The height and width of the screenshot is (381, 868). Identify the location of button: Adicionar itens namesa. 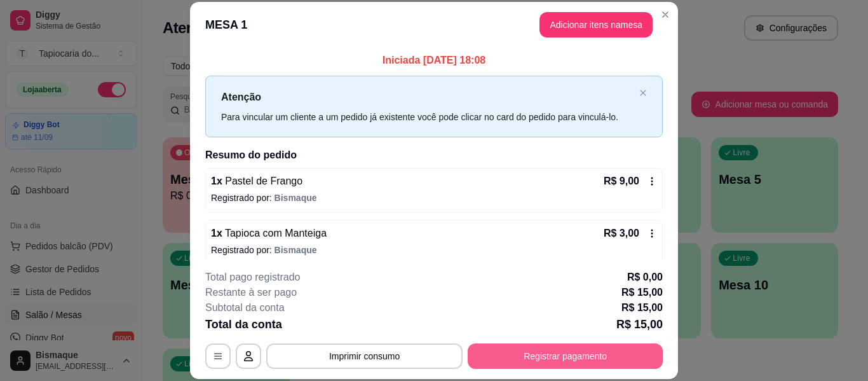
(596, 25).